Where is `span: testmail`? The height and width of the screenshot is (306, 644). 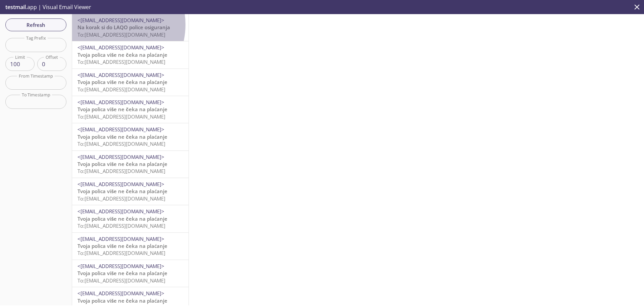
span: testmail is located at coordinates (15, 7).